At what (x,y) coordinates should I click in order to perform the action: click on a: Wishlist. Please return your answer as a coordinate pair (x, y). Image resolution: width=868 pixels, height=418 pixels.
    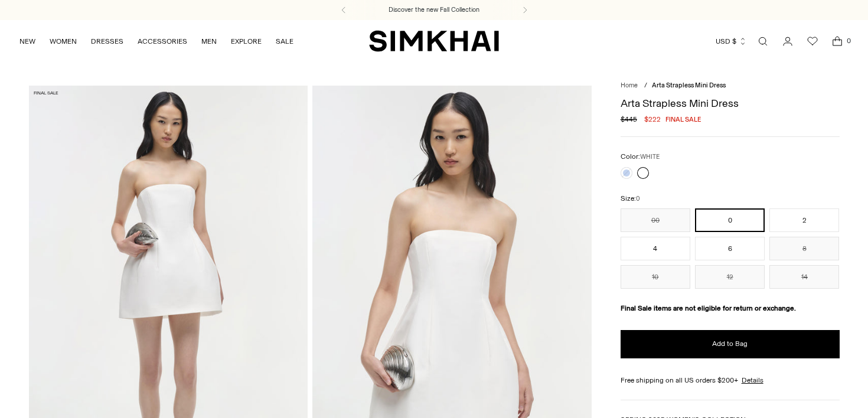
    Looking at the image, I should click on (812, 41).